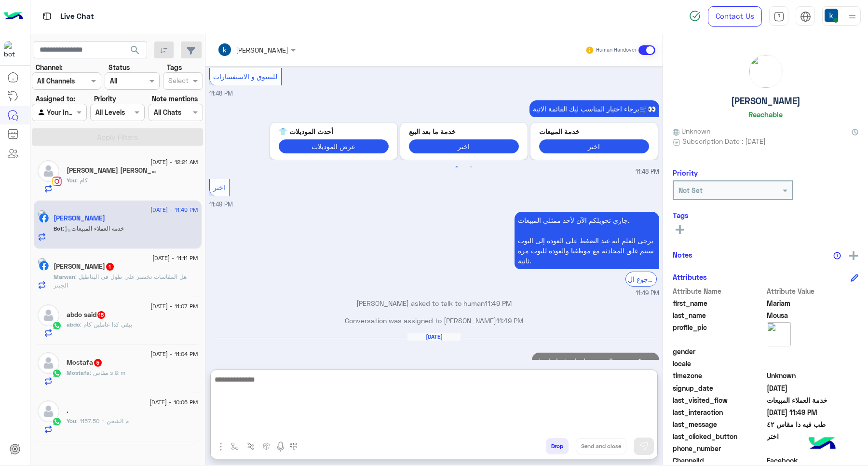  What do you see at coordinates (334, 146) in the screenshot?
I see `button: عرض الموديلات` at bounding box center [334, 146].